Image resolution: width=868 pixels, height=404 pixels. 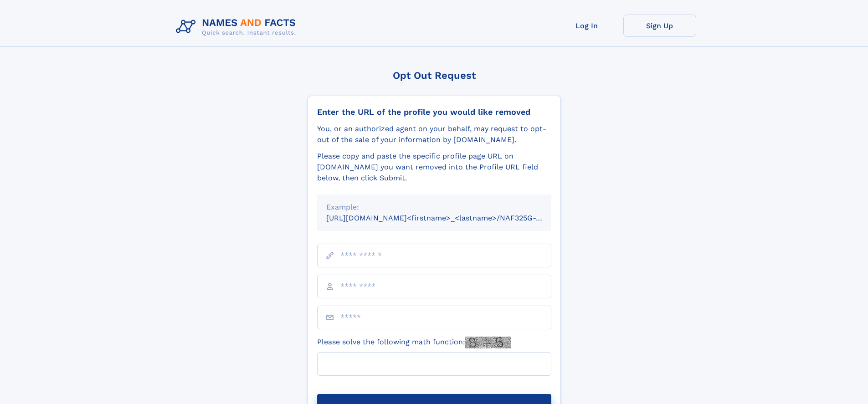 I want to click on div: Example:, so click(x=434, y=207).